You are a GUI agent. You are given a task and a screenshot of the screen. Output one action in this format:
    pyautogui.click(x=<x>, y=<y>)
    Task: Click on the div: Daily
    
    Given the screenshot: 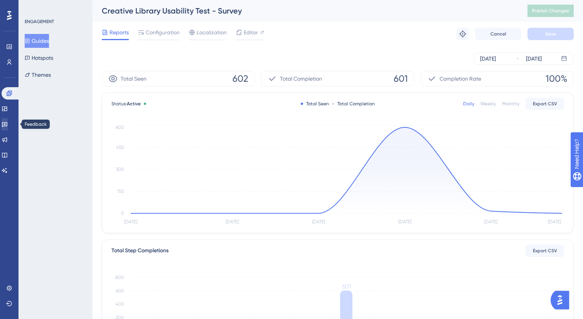 What is the action you would take?
    pyautogui.click(x=468, y=104)
    